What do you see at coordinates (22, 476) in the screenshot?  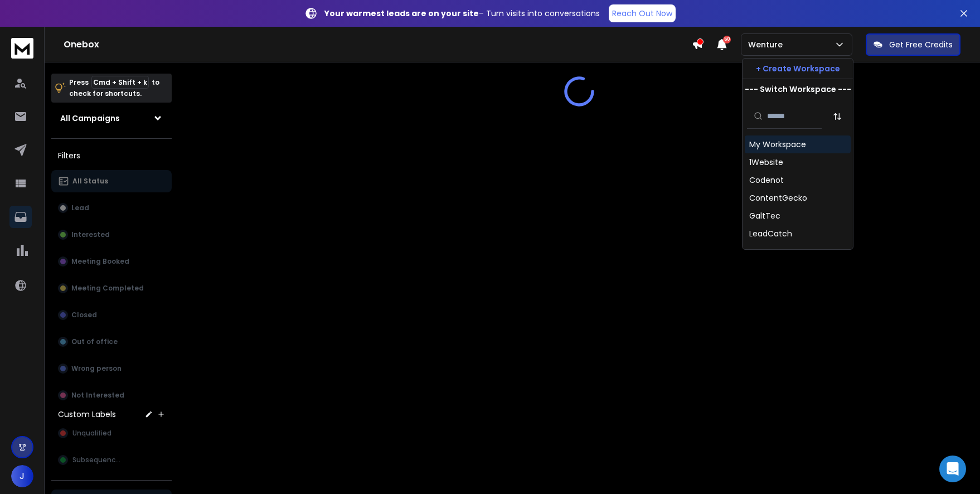 I see `button: J` at bounding box center [22, 476].